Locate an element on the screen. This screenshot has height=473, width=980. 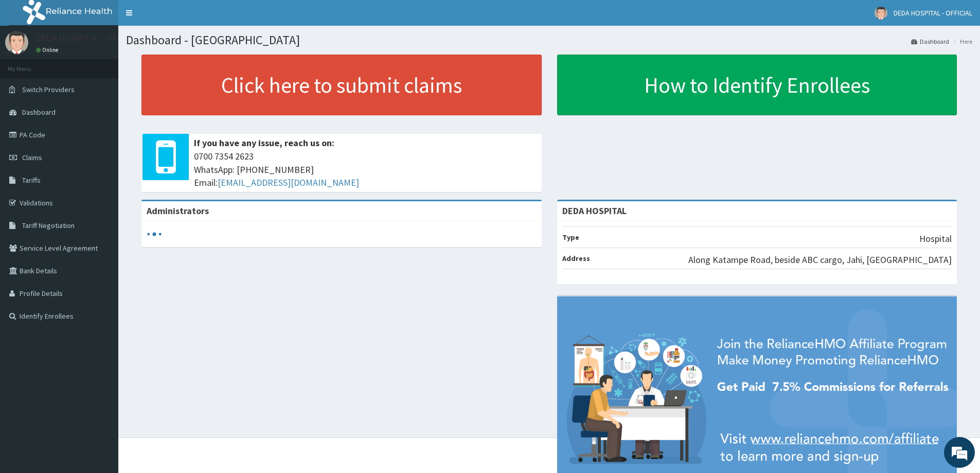
span: Claims is located at coordinates (31, 157).